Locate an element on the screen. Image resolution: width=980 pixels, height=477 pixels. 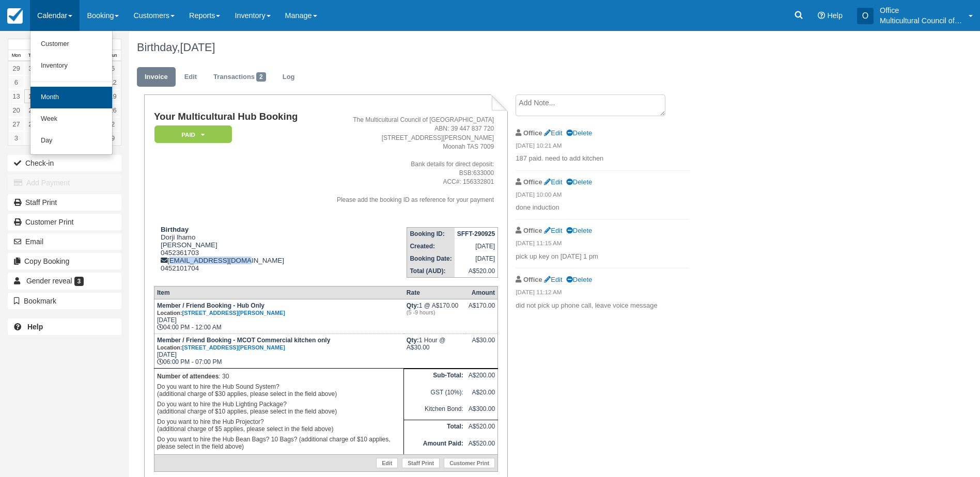
a: Staff Print is located at coordinates (64, 202).